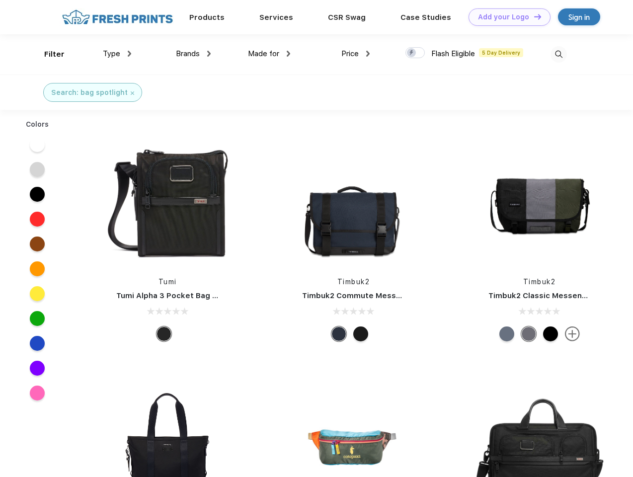 This screenshot has height=477, width=633. I want to click on img: filter_cancel.svg, so click(132, 93).